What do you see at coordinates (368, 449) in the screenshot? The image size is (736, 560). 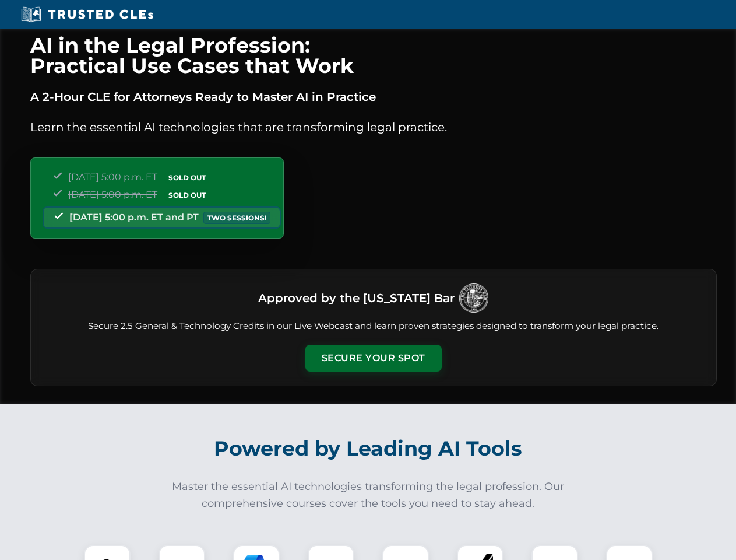 I see `h2: Powered by Leading AI Tools` at bounding box center [368, 449].